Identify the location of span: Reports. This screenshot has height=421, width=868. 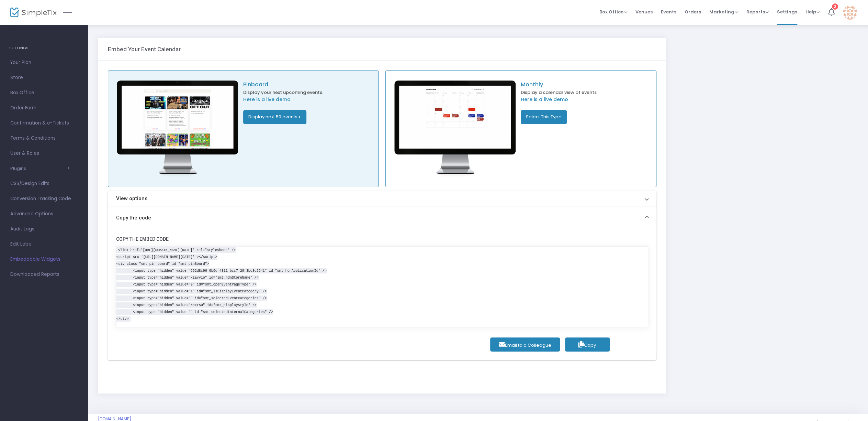
(757, 12).